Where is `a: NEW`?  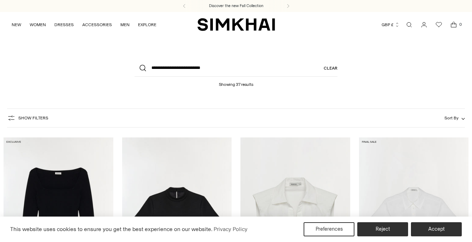 a: NEW is located at coordinates (16, 25).